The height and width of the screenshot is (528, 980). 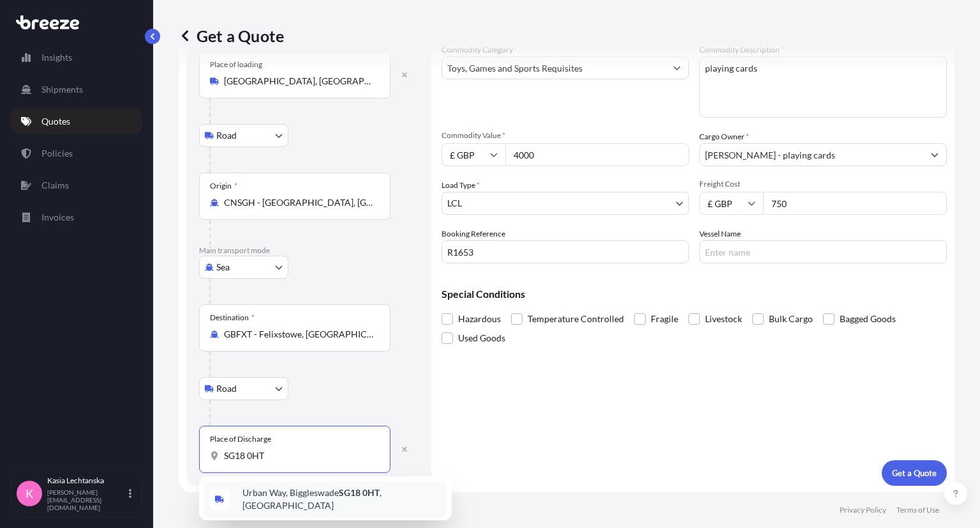 I want to click on p: Quotes, so click(x=55, y=121).